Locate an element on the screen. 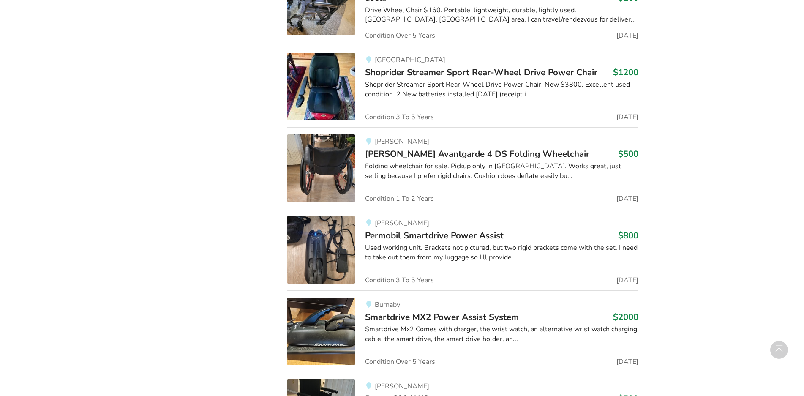 Image resolution: width=804 pixels, height=396 pixels. h3: $2000 is located at coordinates (626, 317).